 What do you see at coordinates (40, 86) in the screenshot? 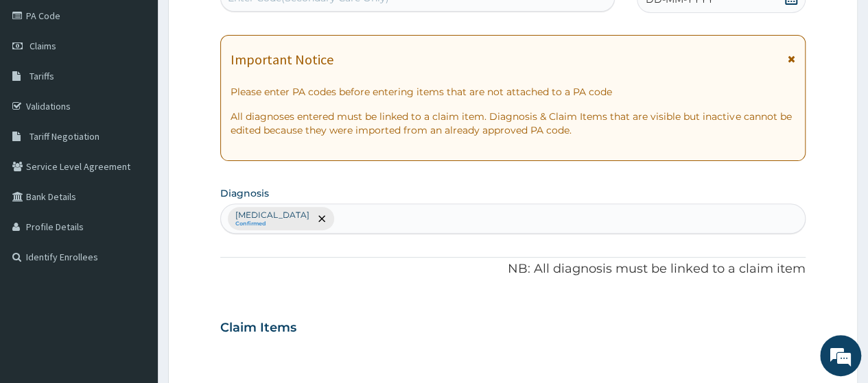
I see `img: d_794563401_company_1708531726252_794563401` at bounding box center [40, 86].